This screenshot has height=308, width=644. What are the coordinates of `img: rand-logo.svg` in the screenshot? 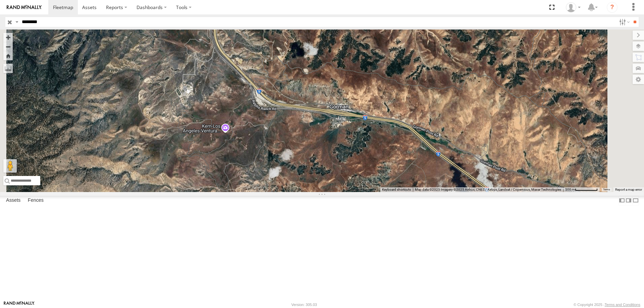 It's located at (24, 8).